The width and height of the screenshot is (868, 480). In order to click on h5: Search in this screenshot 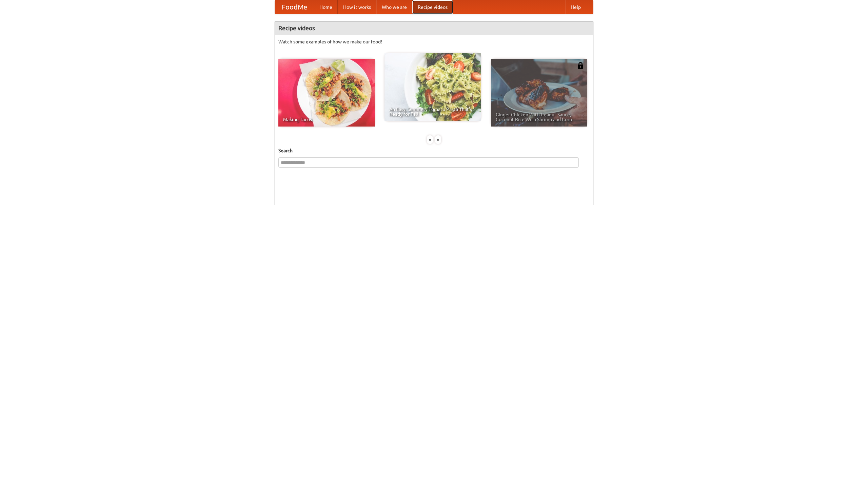, I will do `click(434, 151)`.